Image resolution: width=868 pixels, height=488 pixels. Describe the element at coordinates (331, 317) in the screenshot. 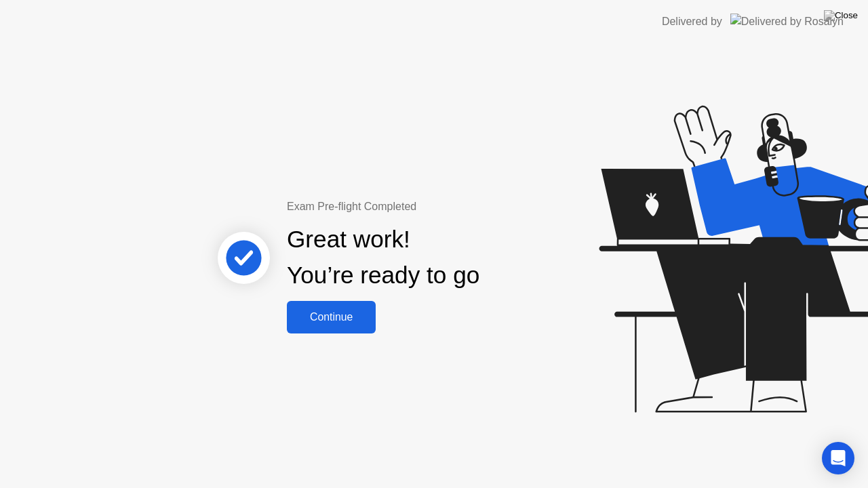

I see `div: Continue` at that location.